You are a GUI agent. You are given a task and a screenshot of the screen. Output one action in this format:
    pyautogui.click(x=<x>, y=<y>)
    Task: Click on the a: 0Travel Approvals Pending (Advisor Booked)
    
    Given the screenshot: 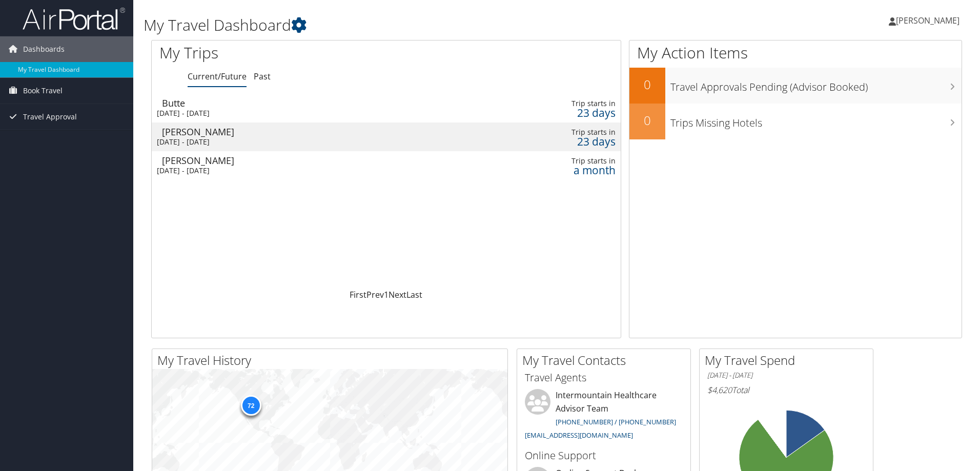 What is the action you would take?
    pyautogui.click(x=795, y=86)
    